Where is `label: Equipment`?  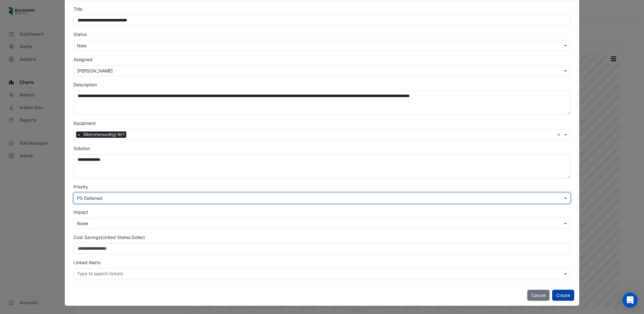 label: Equipment is located at coordinates (84, 123).